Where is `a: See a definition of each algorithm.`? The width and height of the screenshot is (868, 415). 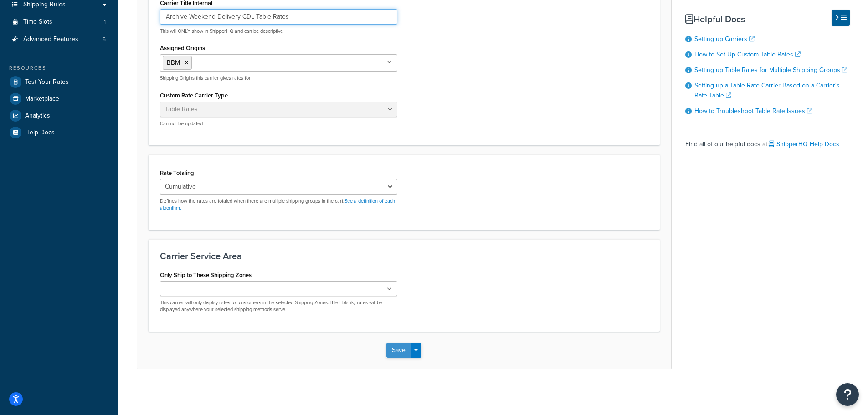 a: See a definition of each algorithm. is located at coordinates (277, 204).